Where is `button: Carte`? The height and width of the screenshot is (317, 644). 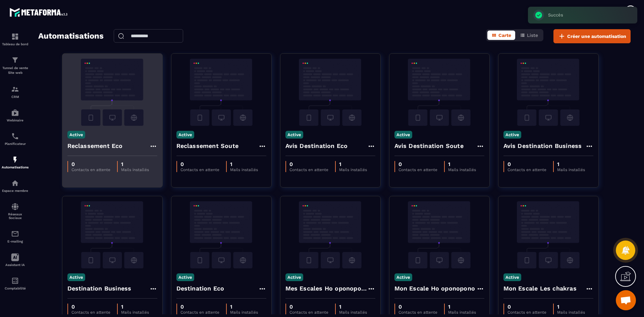
button: Carte is located at coordinates (501, 35).